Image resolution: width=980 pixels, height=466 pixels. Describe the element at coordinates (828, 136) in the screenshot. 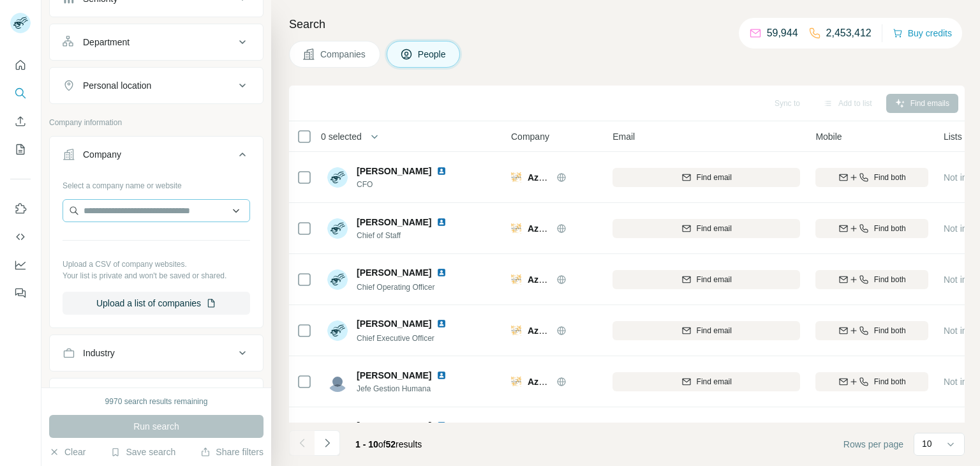

I see `span: Mobile` at that location.